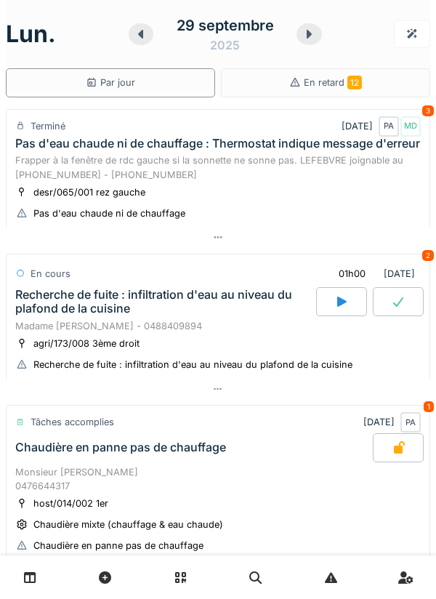 The height and width of the screenshot is (599, 436). I want to click on div: 3, so click(428, 110).